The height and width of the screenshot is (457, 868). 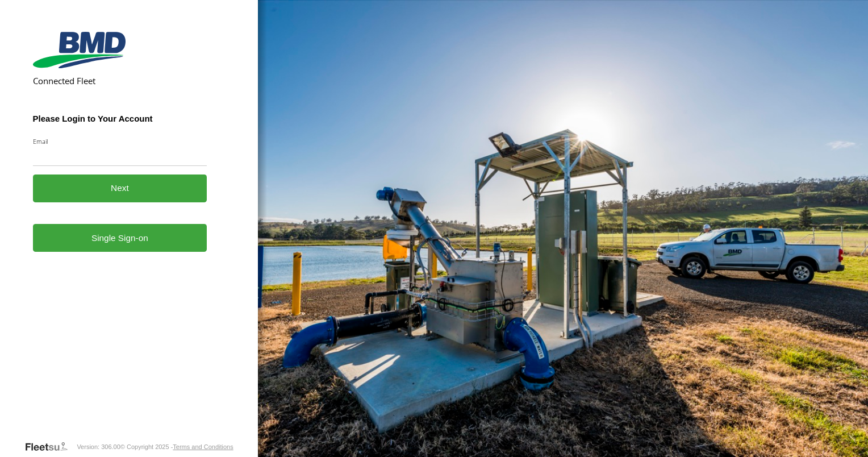 I want to click on img: BMD, so click(x=79, y=50).